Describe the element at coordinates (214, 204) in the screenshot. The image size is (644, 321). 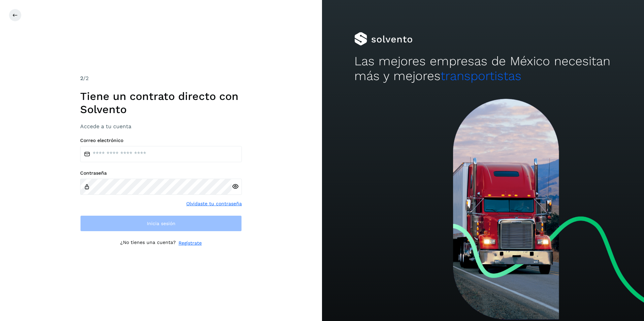
I see `a: Olvidaste tu contraseña` at that location.